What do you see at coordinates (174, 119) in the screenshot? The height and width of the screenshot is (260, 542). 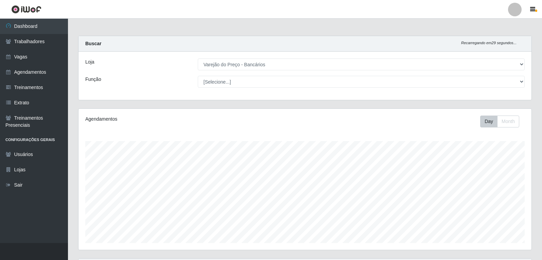 I see `div: Agendamentos` at bounding box center [174, 119].